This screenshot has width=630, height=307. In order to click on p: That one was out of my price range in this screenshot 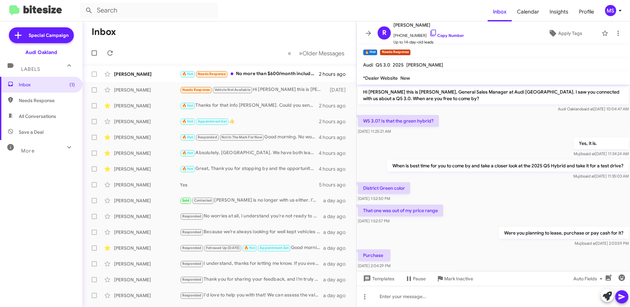, I will do `click(400, 210)`.